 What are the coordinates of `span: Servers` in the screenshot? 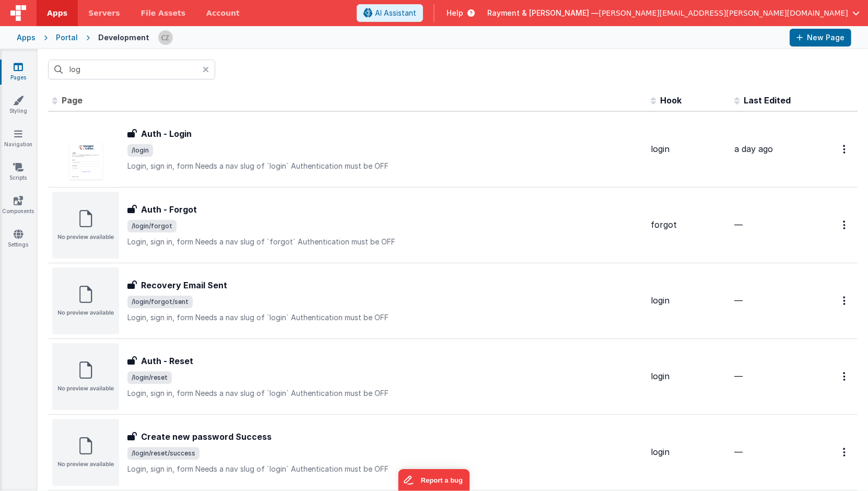 It's located at (104, 13).